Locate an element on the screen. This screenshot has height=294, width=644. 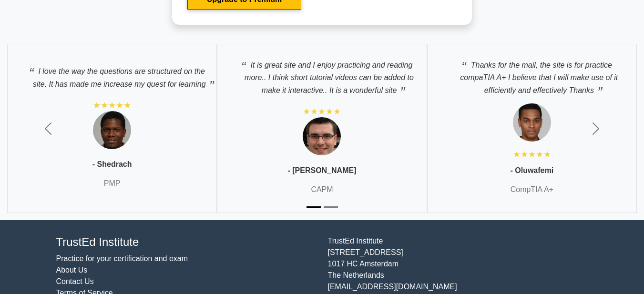
p: - Shedrach is located at coordinates (112, 165).